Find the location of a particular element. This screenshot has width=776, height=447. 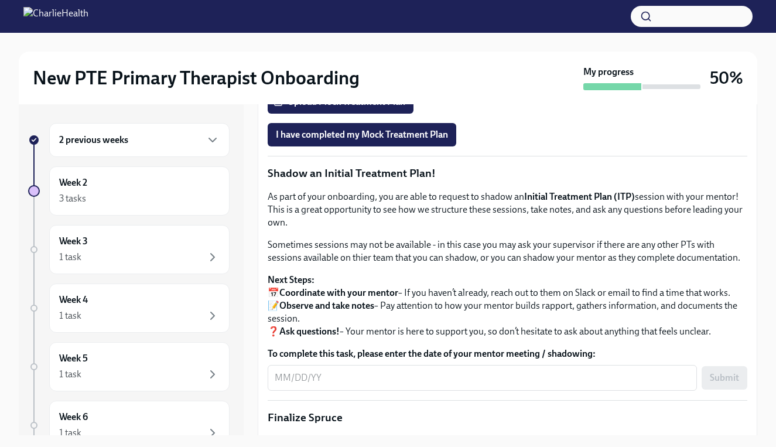

strong: Next Steps: is located at coordinates (291, 279).